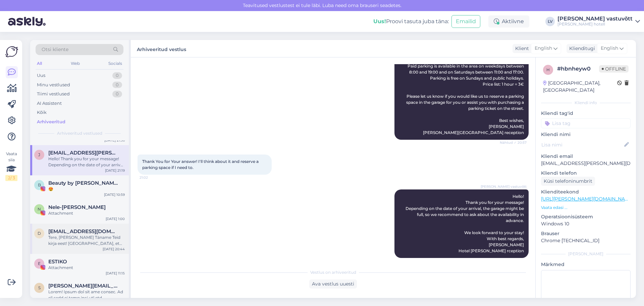 The height and width of the screenshot is (306, 644). What do you see at coordinates (11, 166) in the screenshot?
I see `div: Vaata siia` at bounding box center [11, 166].